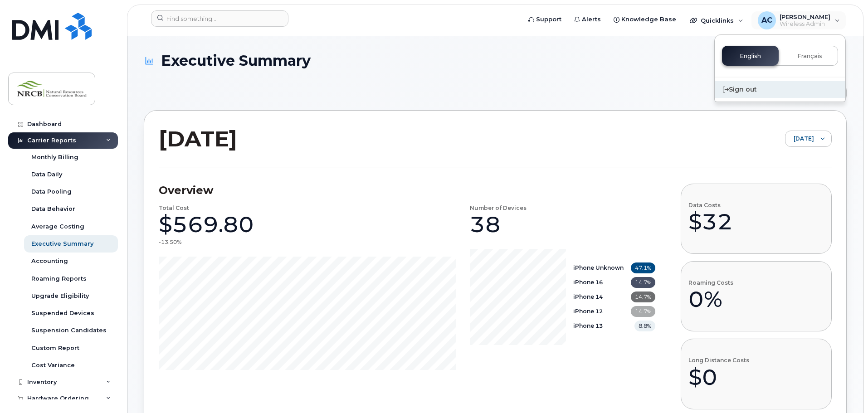  Describe the element at coordinates (236, 60) in the screenshot. I see `span: Executive Summary` at that location.